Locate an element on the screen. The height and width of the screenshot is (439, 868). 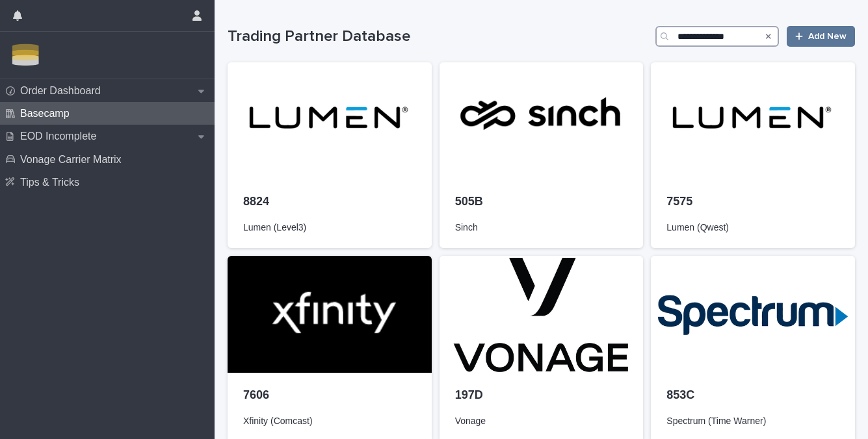
p: 7575 is located at coordinates (753, 202).